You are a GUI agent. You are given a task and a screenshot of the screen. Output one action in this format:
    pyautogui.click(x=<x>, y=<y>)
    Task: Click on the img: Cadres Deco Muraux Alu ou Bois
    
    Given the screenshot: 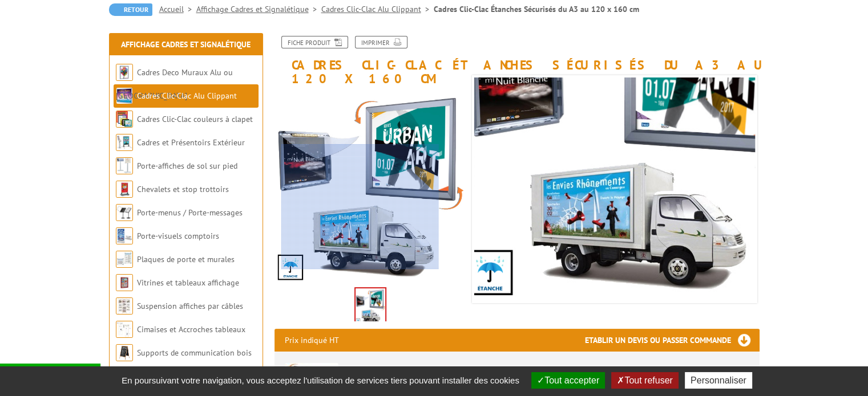 What is the action you would take?
    pyautogui.click(x=125, y=72)
    